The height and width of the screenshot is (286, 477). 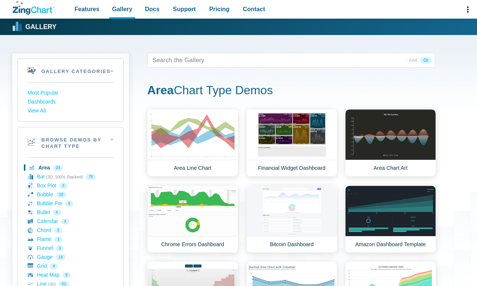 What do you see at coordinates (160, 90) in the screenshot?
I see `strong: Area` at bounding box center [160, 90].